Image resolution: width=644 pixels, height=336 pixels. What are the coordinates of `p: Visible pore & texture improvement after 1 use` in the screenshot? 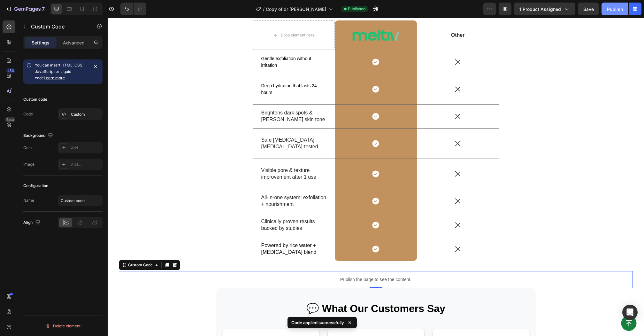 It's located at (187, 156).